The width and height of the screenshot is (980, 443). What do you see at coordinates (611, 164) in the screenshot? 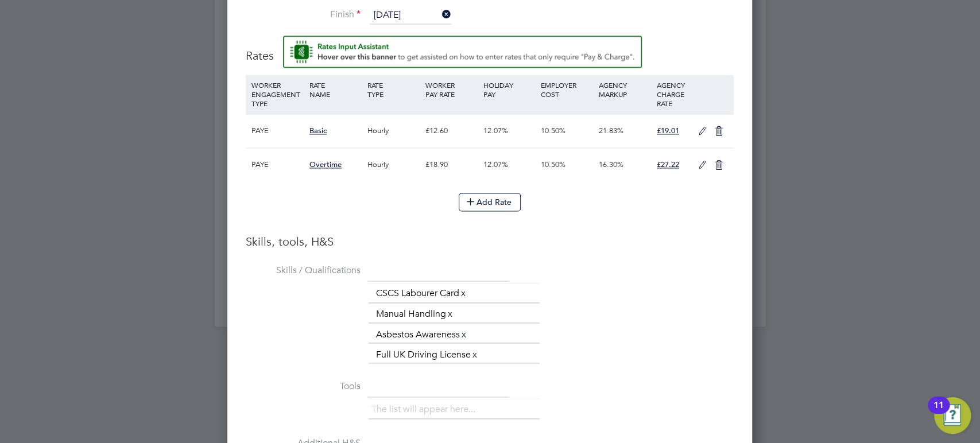
I see `span: 16.30%` at bounding box center [611, 164].